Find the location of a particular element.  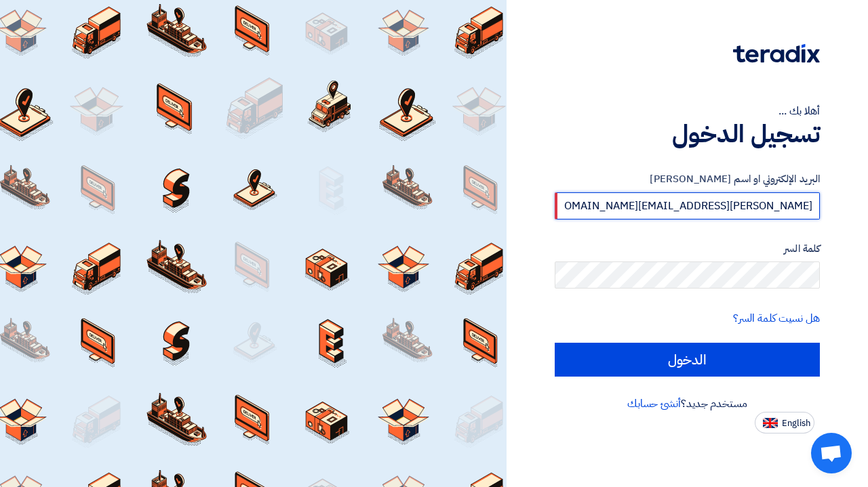

a: أنشئ حسابك is located at coordinates (654, 404).